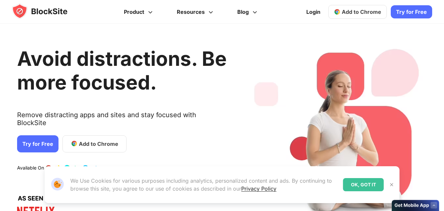 The image size is (444, 211). What do you see at coordinates (122, 70) in the screenshot?
I see `h1: Avoid distractions. Be more focused.` at bounding box center [122, 70].